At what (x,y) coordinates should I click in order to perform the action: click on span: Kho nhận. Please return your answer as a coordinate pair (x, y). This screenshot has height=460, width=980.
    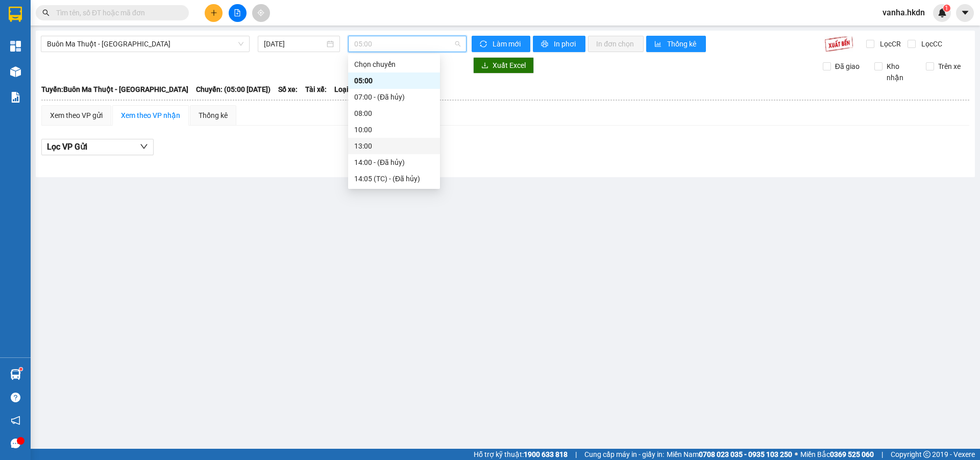
    Looking at the image, I should click on (901, 72).